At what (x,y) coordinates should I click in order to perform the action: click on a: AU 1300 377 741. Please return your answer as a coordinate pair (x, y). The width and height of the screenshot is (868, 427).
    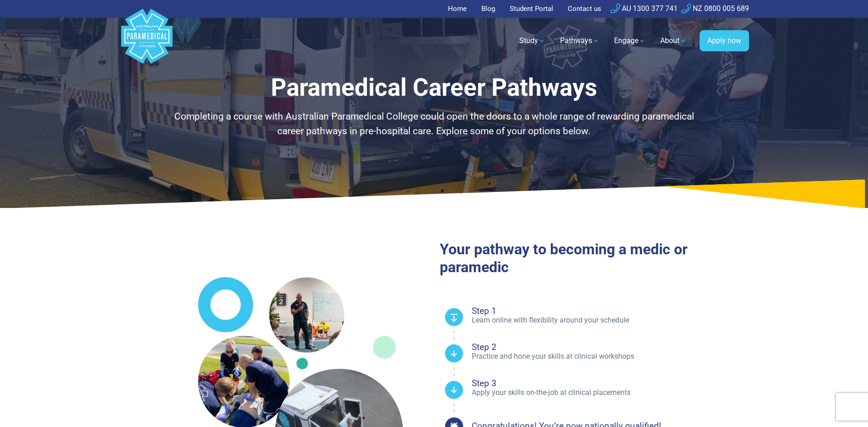
    Looking at the image, I should click on (644, 8).